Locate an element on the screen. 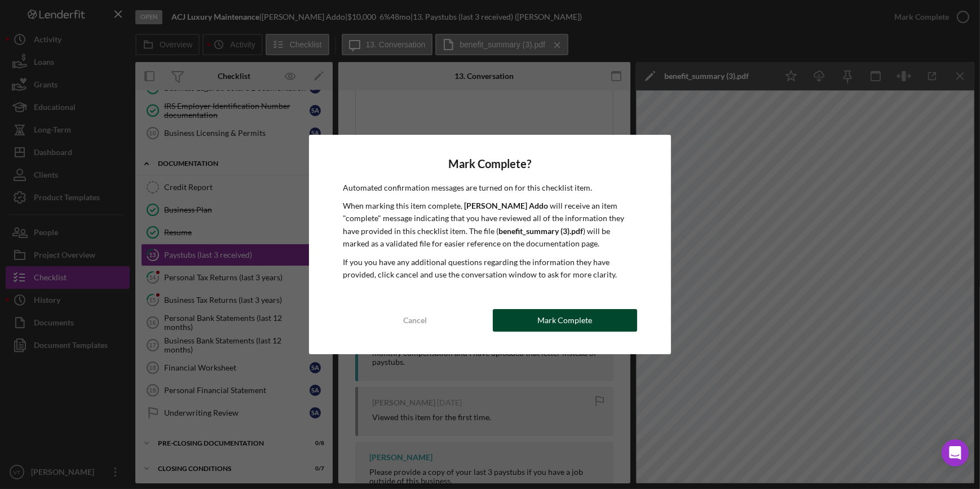  div: Open Intercom Messenger is located at coordinates (955, 453).